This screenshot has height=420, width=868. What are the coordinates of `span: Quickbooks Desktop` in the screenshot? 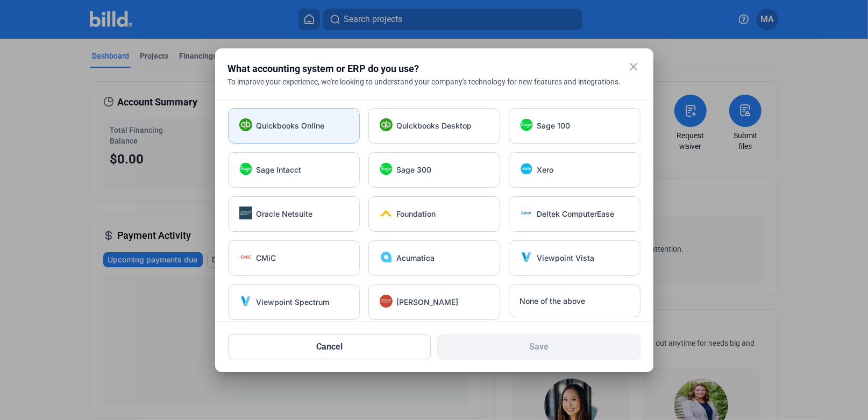 It's located at (434, 126).